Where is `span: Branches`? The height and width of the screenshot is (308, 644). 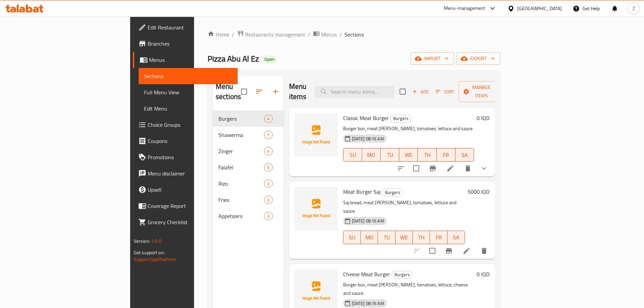
span: Branches is located at coordinates (190, 43).